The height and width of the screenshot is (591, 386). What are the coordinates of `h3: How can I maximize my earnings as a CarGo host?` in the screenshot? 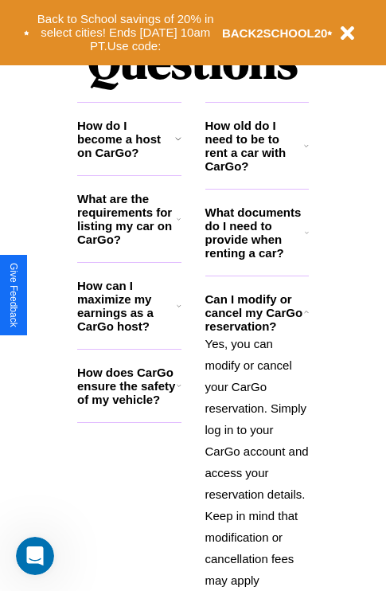 It's located at (127, 306).